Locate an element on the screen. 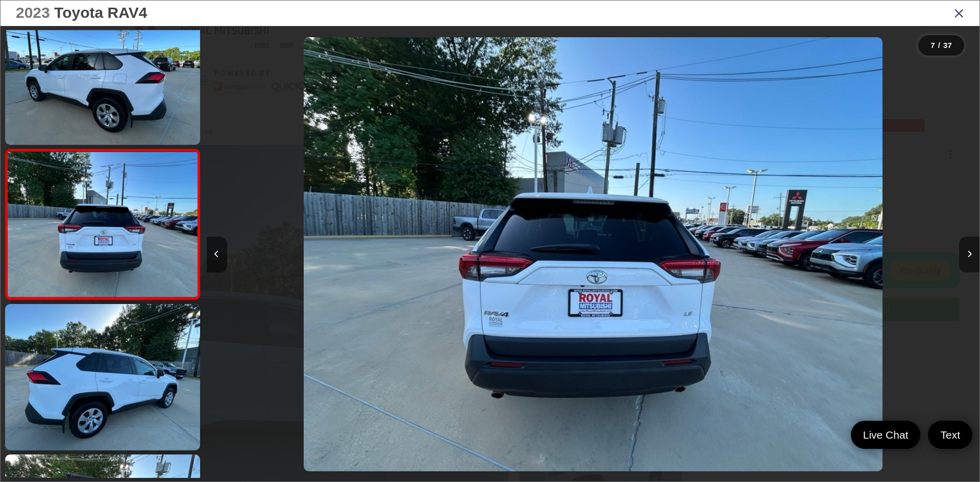 The image size is (980, 482). span: 2023 is located at coordinates (33, 12).